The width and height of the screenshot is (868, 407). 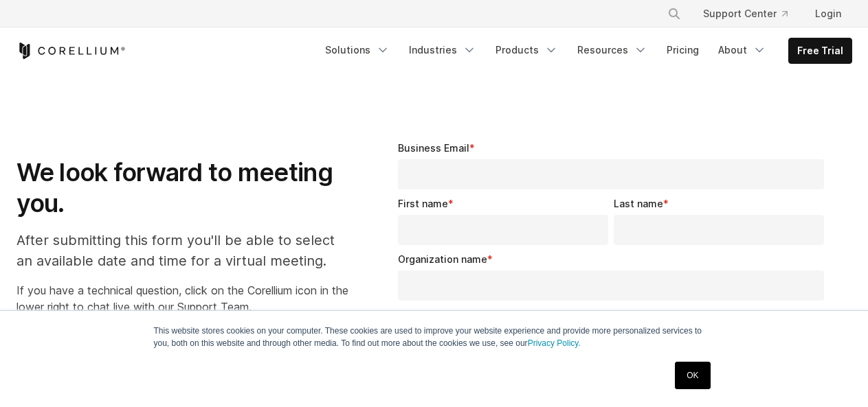 I want to click on p: After submitting this form you'll be able to select an available date and time for a virtual meet..., so click(x=182, y=251).